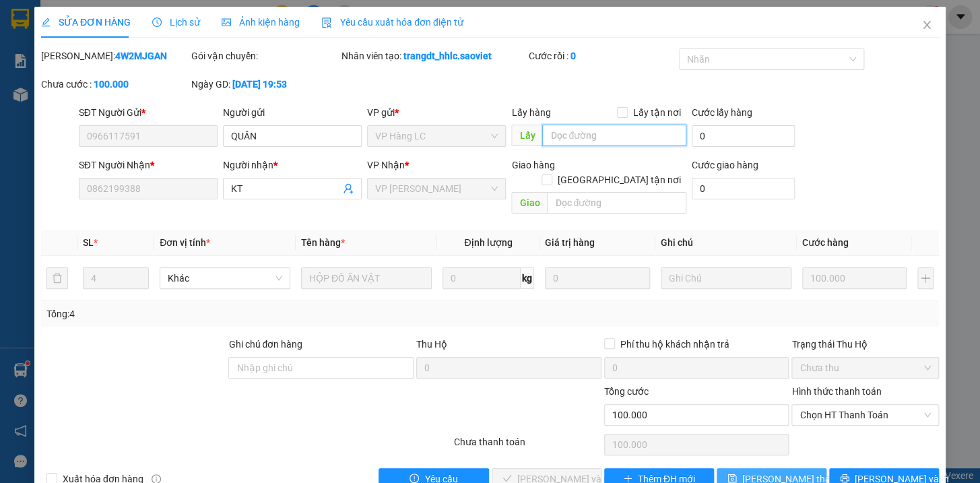  I want to click on div: Ngày GD:, so click(265, 84).